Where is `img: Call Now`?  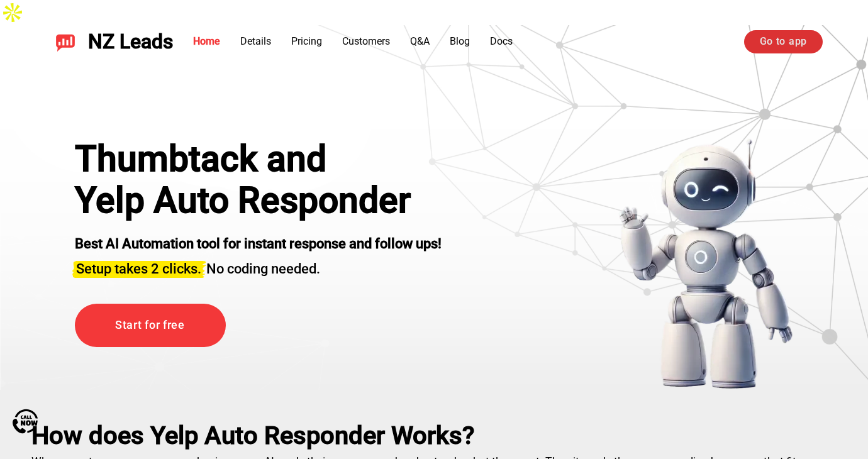
img: Call Now is located at coordinates (25, 421).